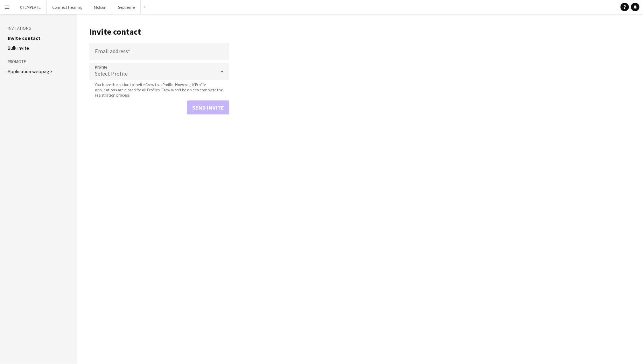 The width and height of the screenshot is (643, 364). What do you see at coordinates (159, 89) in the screenshot?
I see `span: You have the option to invite Crew to a Profile. However, if Profile applications are closed for ...` at bounding box center [159, 89].